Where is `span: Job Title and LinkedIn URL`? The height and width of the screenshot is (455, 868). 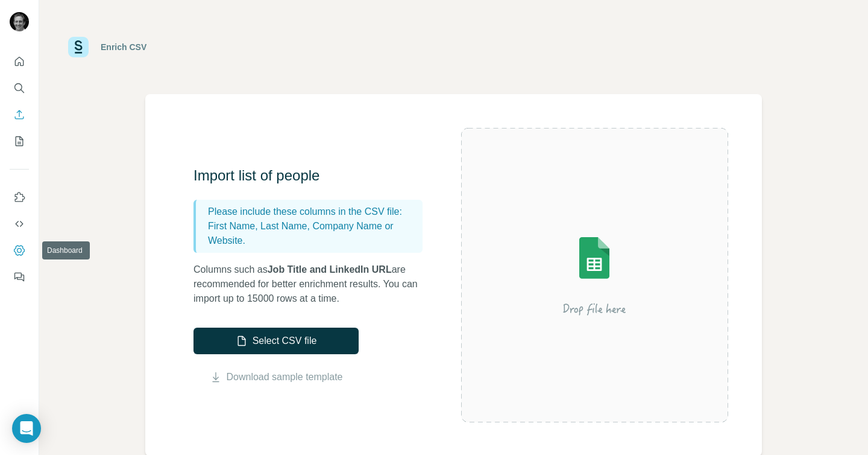
span: Job Title and LinkedIn URL is located at coordinates (330, 269).